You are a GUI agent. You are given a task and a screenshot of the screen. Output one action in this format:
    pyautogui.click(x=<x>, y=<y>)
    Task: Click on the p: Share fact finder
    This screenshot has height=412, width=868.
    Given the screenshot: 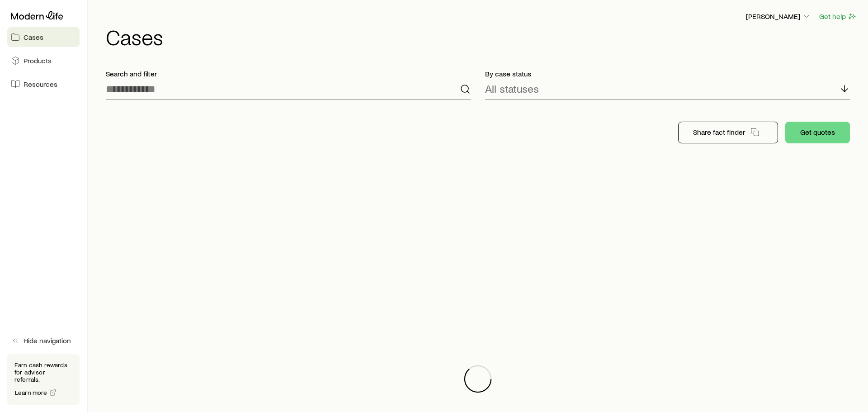 What is the action you would take?
    pyautogui.click(x=719, y=132)
    